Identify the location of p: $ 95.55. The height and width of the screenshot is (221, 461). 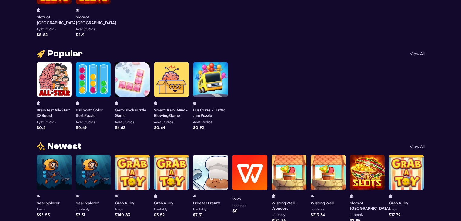
(43, 215).